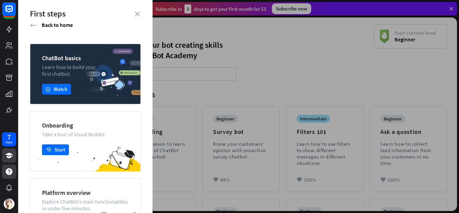  What do you see at coordinates (57, 25) in the screenshot?
I see `span: Back to home` at bounding box center [57, 25].